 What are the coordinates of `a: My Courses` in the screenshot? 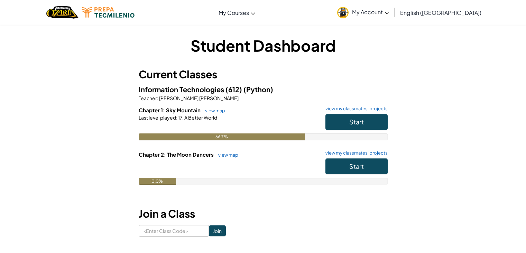 It's located at (237, 12).